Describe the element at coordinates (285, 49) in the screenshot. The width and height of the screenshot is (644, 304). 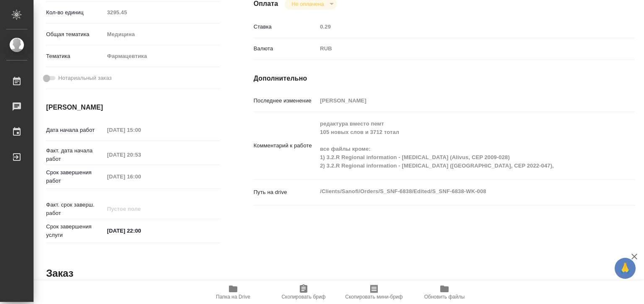
I see `p: Валюта` at that location.